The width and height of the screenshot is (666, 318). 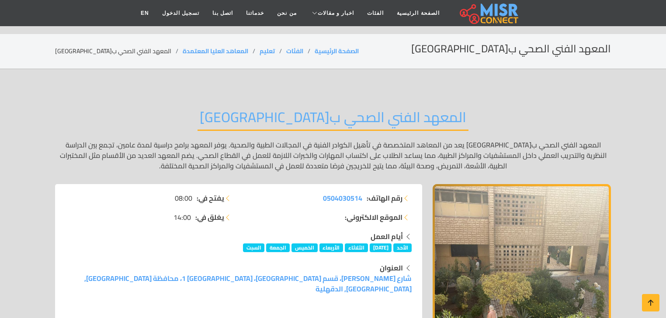 What do you see at coordinates (210, 218) in the screenshot?
I see `strong: يغلق في:` at bounding box center [210, 218].